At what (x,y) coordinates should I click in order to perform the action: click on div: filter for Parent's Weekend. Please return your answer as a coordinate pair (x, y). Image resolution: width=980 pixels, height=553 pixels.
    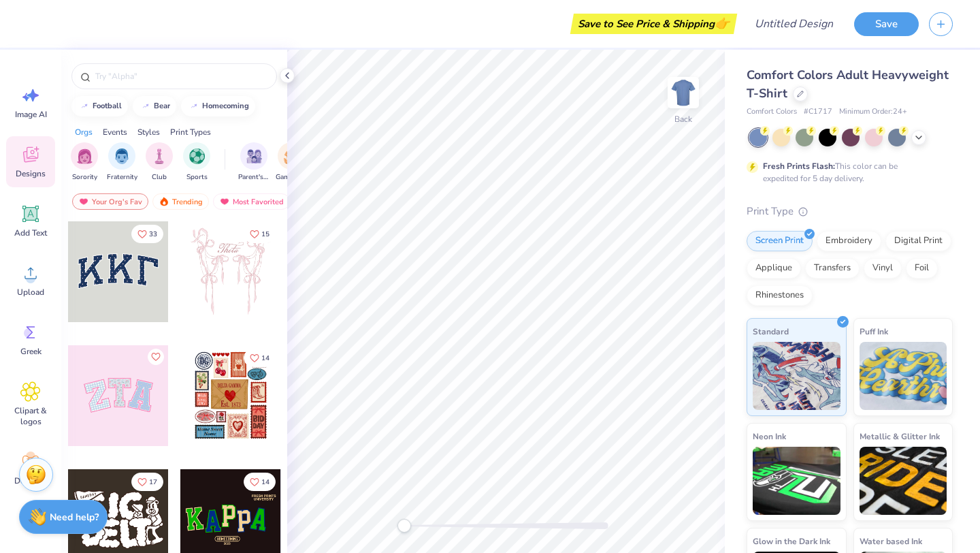
    Looking at the image, I should click on (254, 162).